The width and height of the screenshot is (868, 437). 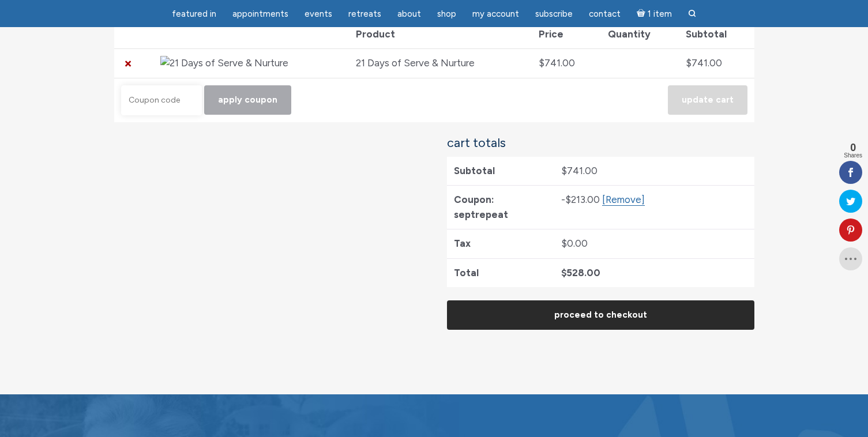 I want to click on a: Events, so click(x=319, y=14).